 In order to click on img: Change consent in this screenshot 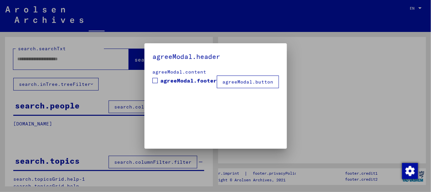, I will do `click(410, 171)`.